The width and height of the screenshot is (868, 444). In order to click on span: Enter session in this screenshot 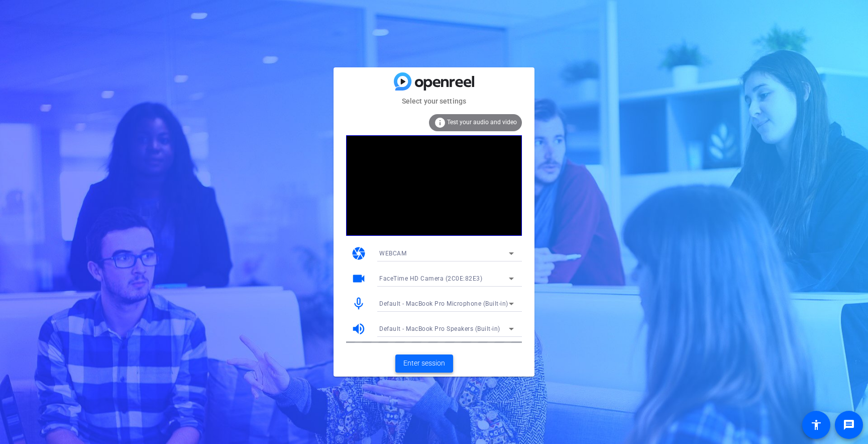, I will do `click(424, 363)`.